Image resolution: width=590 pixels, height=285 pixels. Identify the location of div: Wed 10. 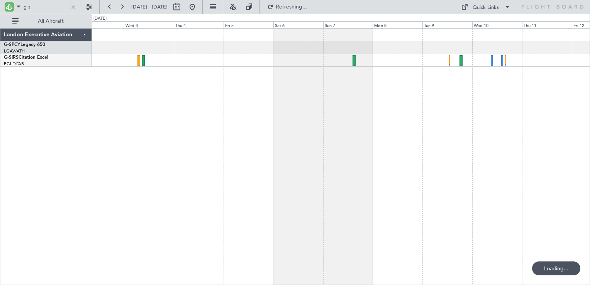
(497, 25).